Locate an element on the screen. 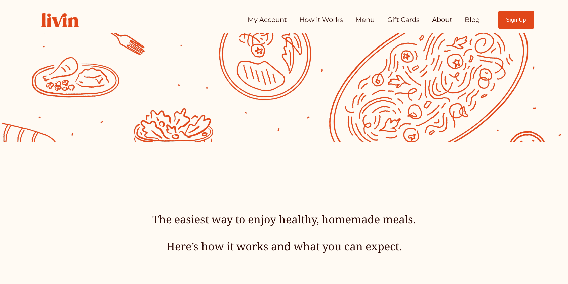 This screenshot has height=284, width=568. a: Gift Cards is located at coordinates (403, 20).